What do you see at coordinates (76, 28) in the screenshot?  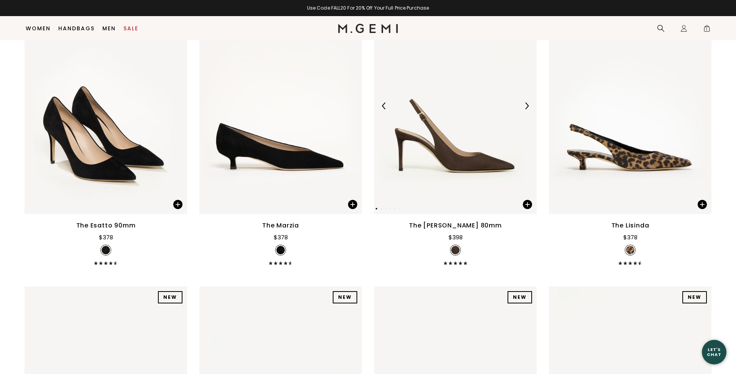 I see `a: Handbags` at bounding box center [76, 28].